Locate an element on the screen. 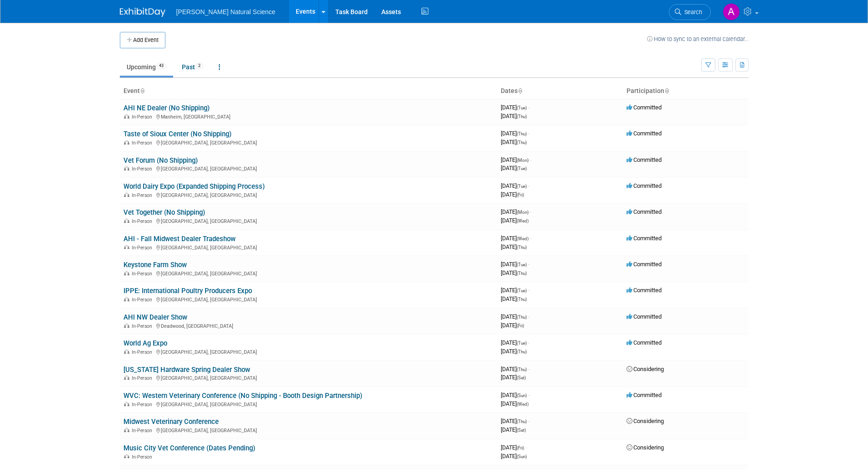 The height and width of the screenshot is (470, 868). button: Add Event is located at coordinates (142, 40).